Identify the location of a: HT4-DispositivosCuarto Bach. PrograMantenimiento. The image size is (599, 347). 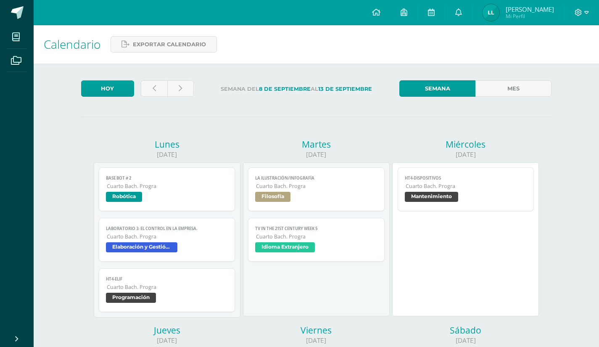
(465, 189).